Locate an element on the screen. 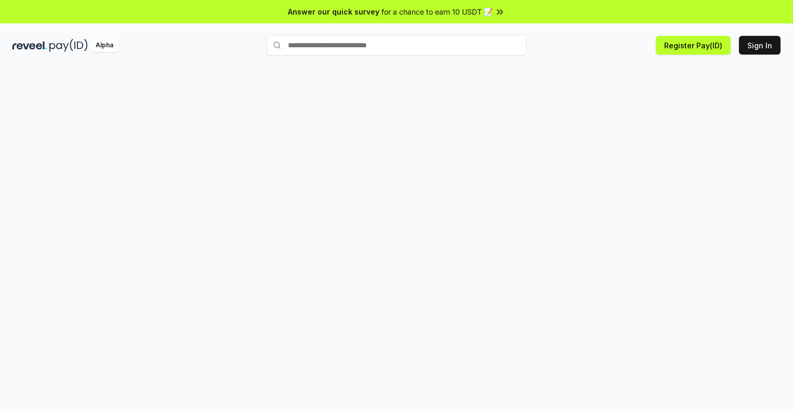 The height and width of the screenshot is (412, 793). img: reveel_dark is located at coordinates (30, 45).